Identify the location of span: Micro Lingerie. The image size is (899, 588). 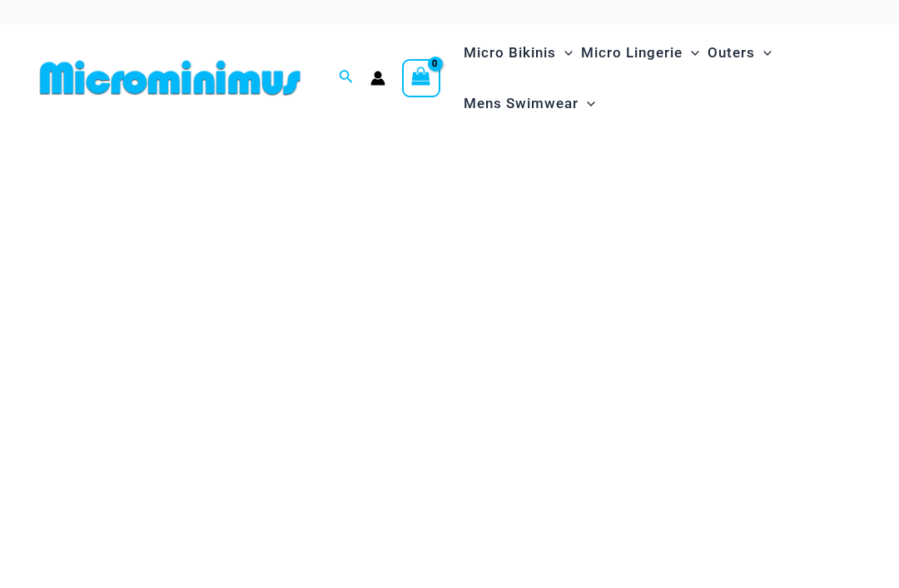
(632, 52).